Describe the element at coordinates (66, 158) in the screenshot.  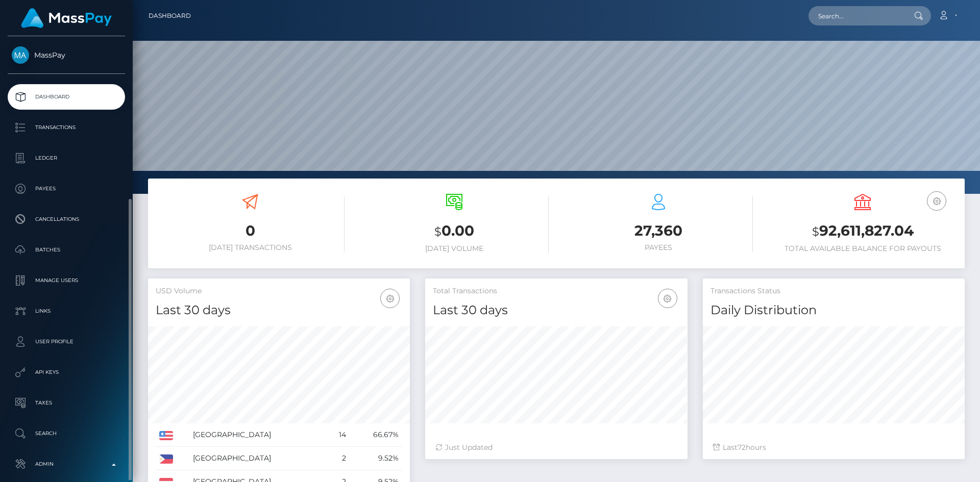
I see `a: Ledger` at that location.